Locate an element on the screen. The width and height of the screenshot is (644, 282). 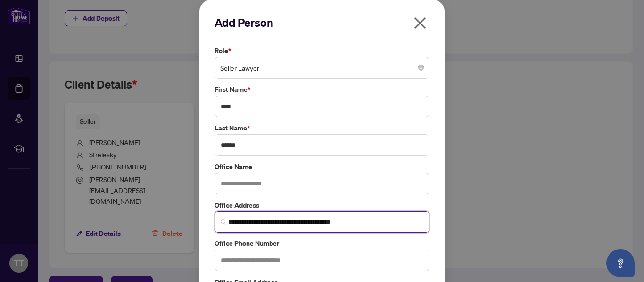
label: Office Phone Number is located at coordinates (322, 244).